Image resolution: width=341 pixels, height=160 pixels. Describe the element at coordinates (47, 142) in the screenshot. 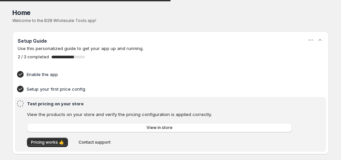

I see `span: Pricing works 👍` at that location.